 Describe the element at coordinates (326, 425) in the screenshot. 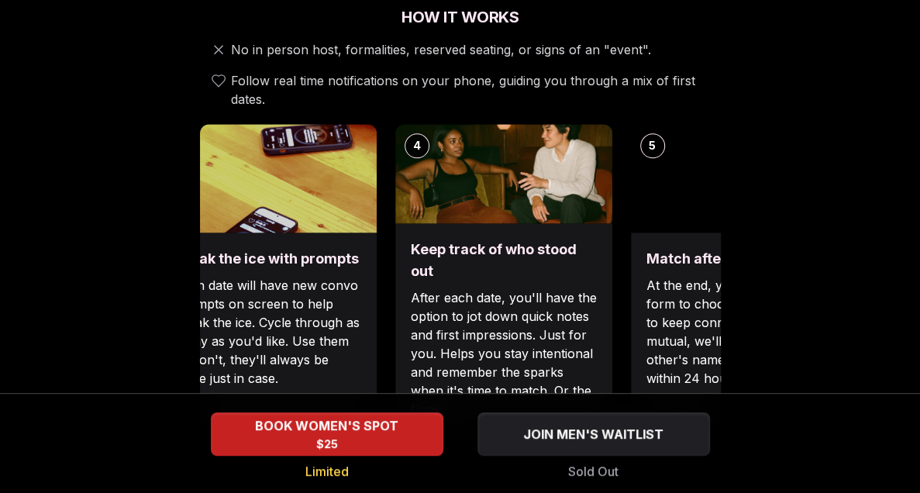

I see `span: BOOK WOMEN'S SPOT` at that location.